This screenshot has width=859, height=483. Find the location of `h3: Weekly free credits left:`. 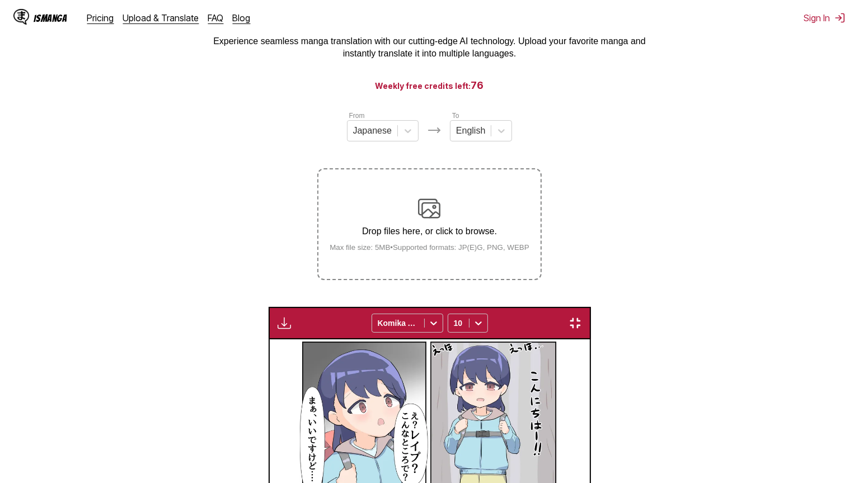

h3: Weekly free credits left: is located at coordinates (429, 85).